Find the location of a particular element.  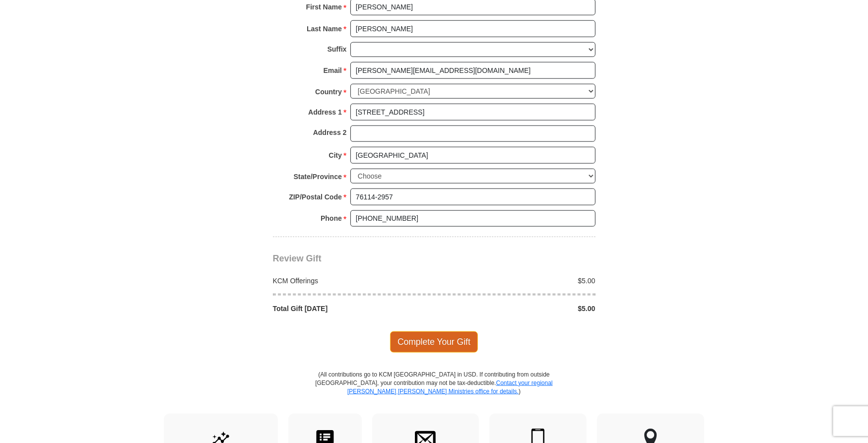

strong: Address 1 is located at coordinates (325, 112).